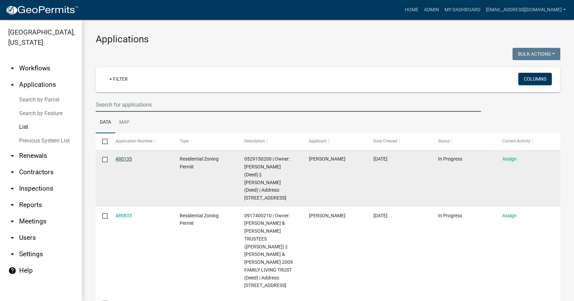 This screenshot has width=574, height=301. I want to click on span: Description, so click(254, 141).